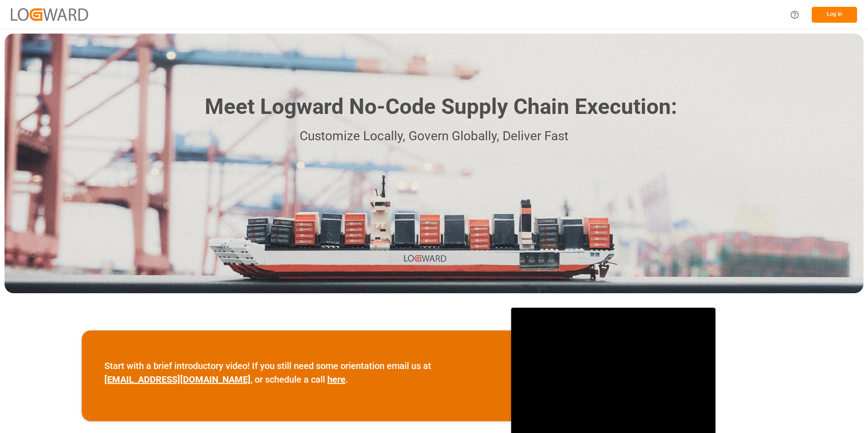 The height and width of the screenshot is (433, 868). Describe the element at coordinates (296, 373) in the screenshot. I see `p: Start with a brief introductory video! If you still need some orientation email us at , or schedu...` at that location.